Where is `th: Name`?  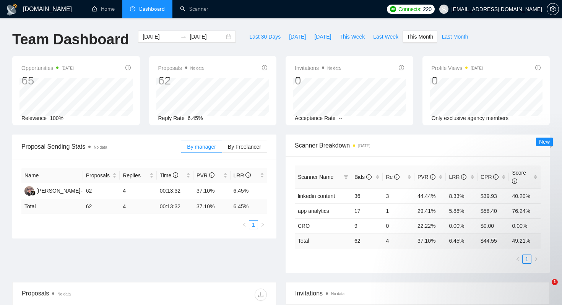
th: Name is located at coordinates (52, 176).